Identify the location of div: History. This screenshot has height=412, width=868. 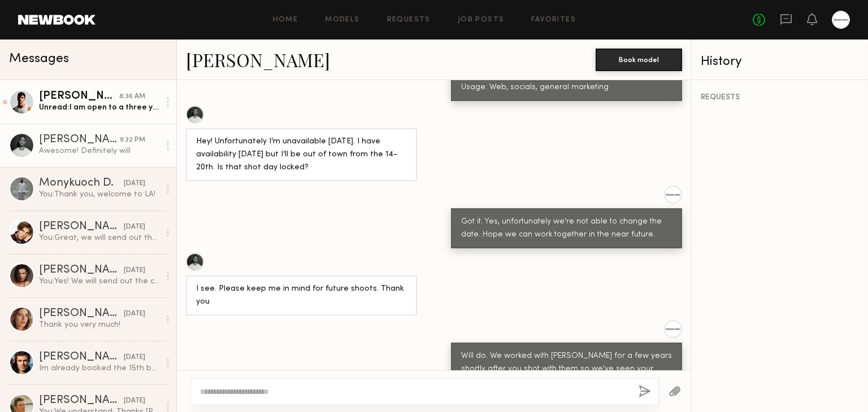
(780, 62).